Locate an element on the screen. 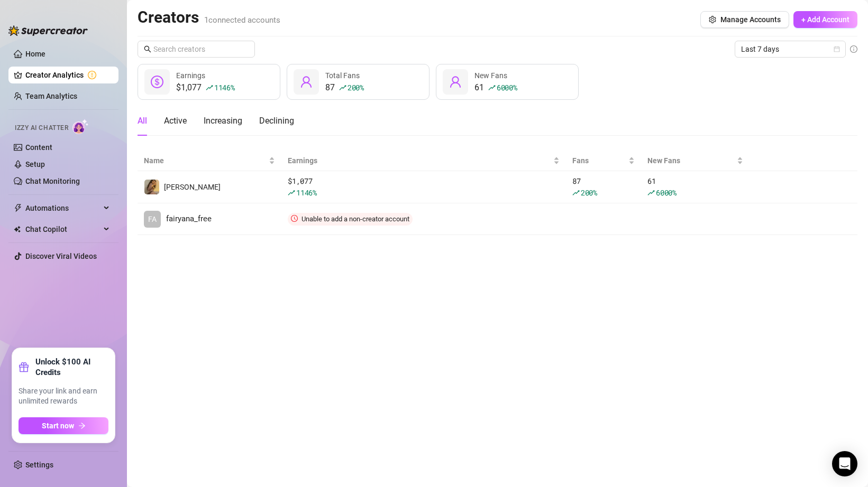 This screenshot has height=487, width=868. span: Start now is located at coordinates (58, 426).